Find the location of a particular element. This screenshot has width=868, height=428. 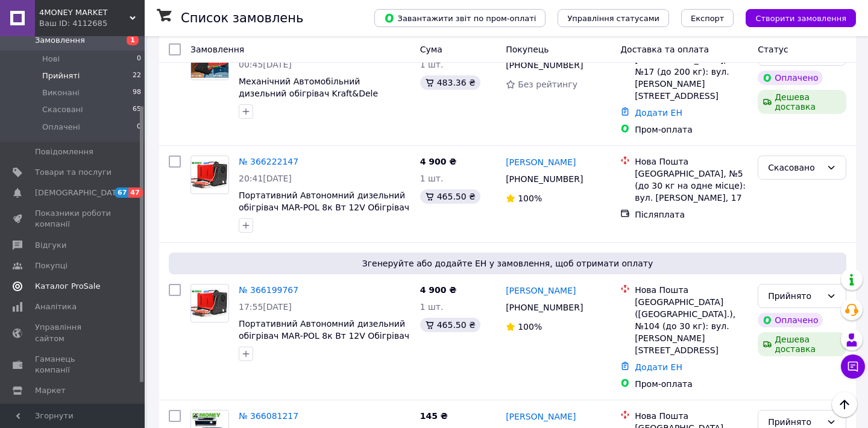

a: № 366199767 is located at coordinates (269, 290).